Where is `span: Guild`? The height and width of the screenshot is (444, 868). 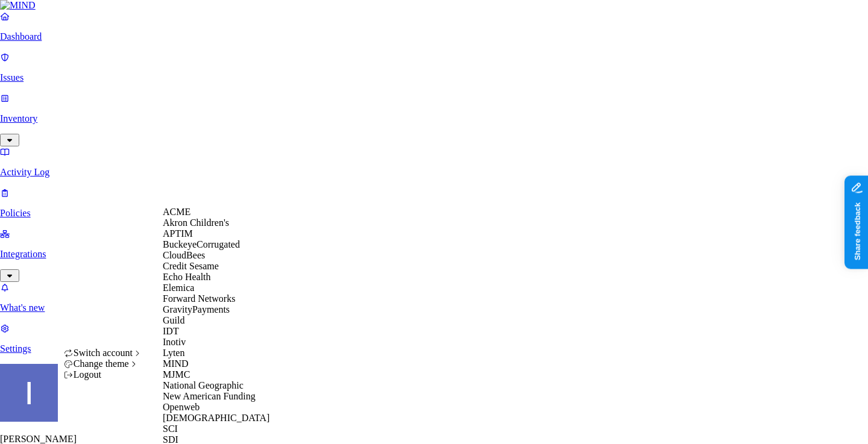
span: Guild is located at coordinates (174, 320).